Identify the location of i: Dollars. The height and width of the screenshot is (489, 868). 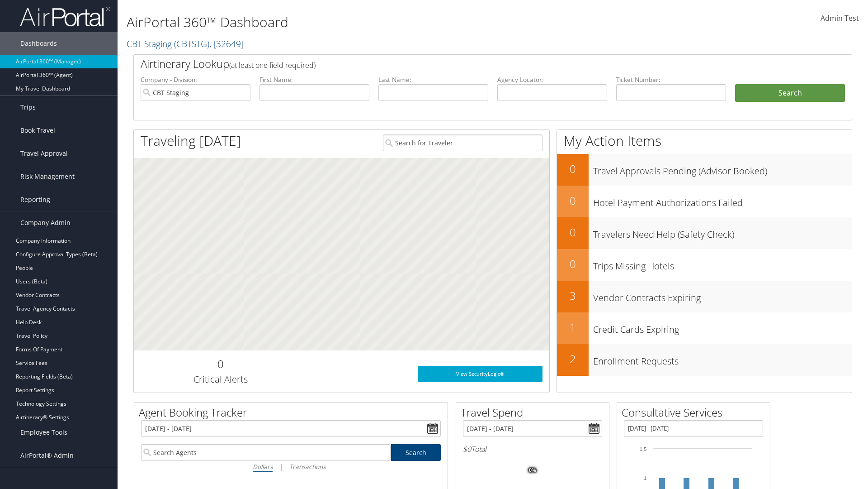
(263, 466).